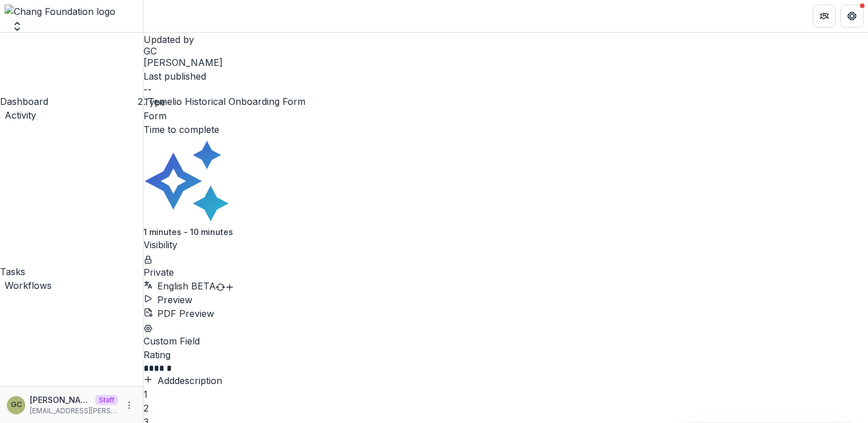 This screenshot has height=423, width=868. I want to click on button: Edit Form Settings, so click(148, 327).